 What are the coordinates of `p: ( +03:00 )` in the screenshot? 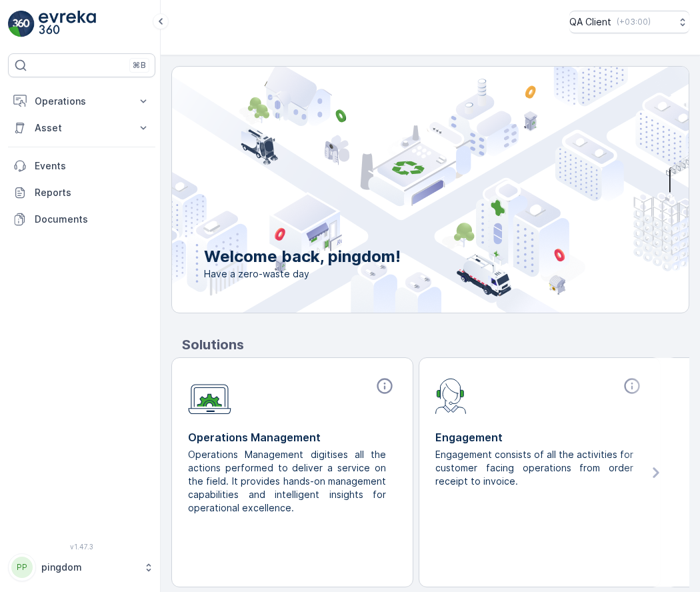 It's located at (633, 22).